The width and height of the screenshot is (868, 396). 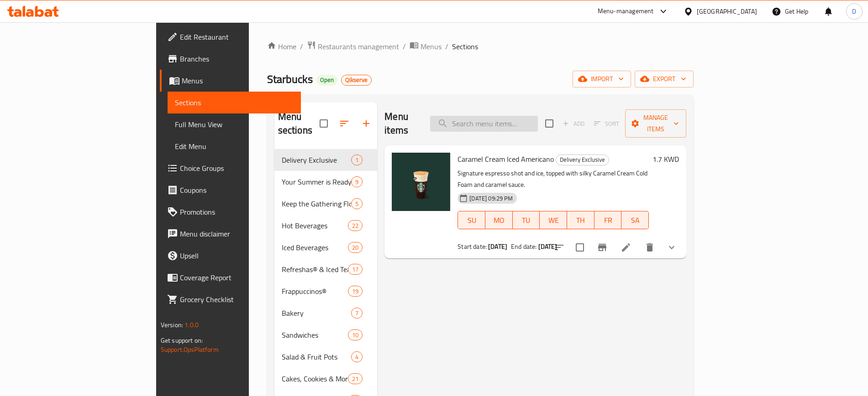 I want to click on div: Iced Beverages20, so click(x=326, y=248).